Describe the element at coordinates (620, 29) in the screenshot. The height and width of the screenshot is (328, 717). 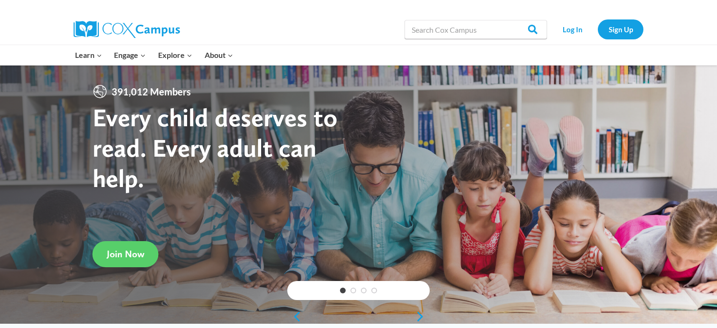
I see `a: Sign Up` at that location.